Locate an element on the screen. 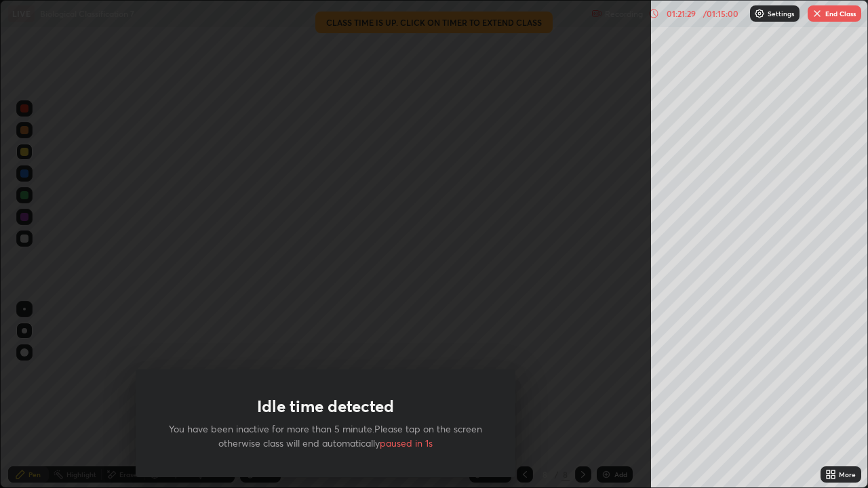  img: end-class-cross is located at coordinates (817, 13).